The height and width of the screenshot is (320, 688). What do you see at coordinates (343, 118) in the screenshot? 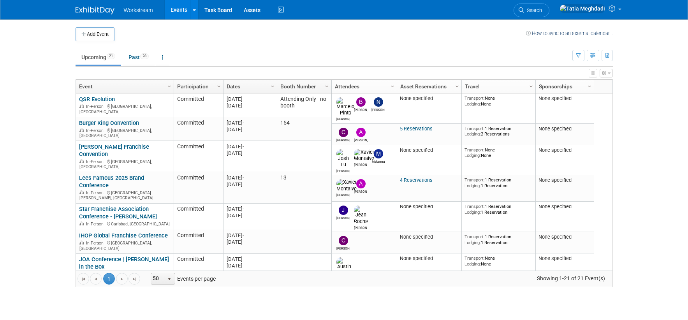
I see `div: Marcelo Pinto` at bounding box center [343, 118].